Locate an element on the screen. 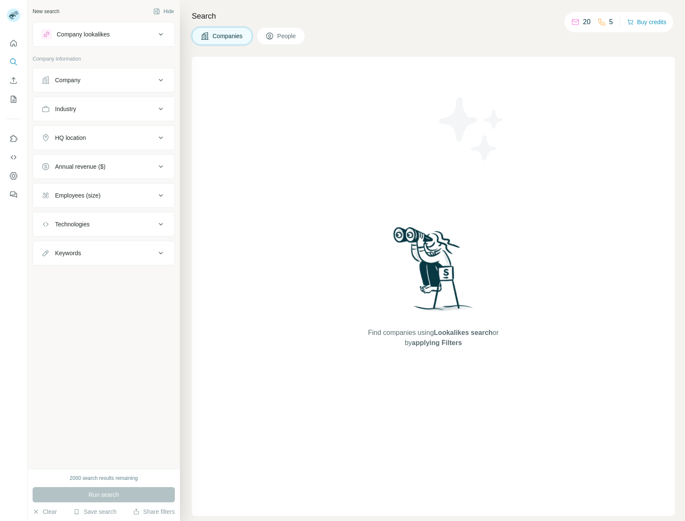  div: Annual revenue ($) is located at coordinates (80, 166).